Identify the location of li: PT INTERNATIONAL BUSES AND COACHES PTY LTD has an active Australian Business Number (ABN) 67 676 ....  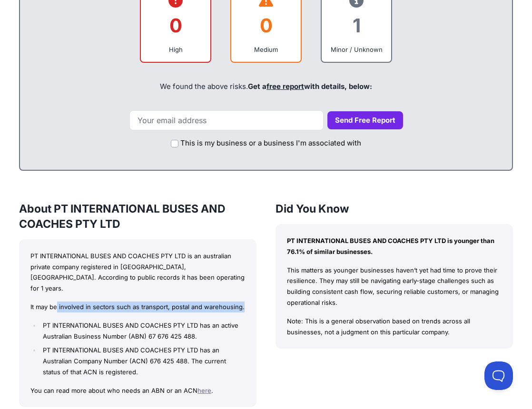
(143, 331).